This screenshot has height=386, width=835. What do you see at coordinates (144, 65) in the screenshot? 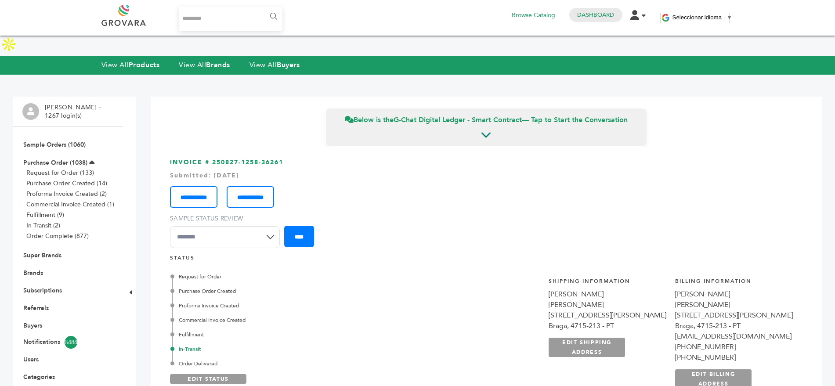
I see `strong: Products` at bounding box center [144, 65].